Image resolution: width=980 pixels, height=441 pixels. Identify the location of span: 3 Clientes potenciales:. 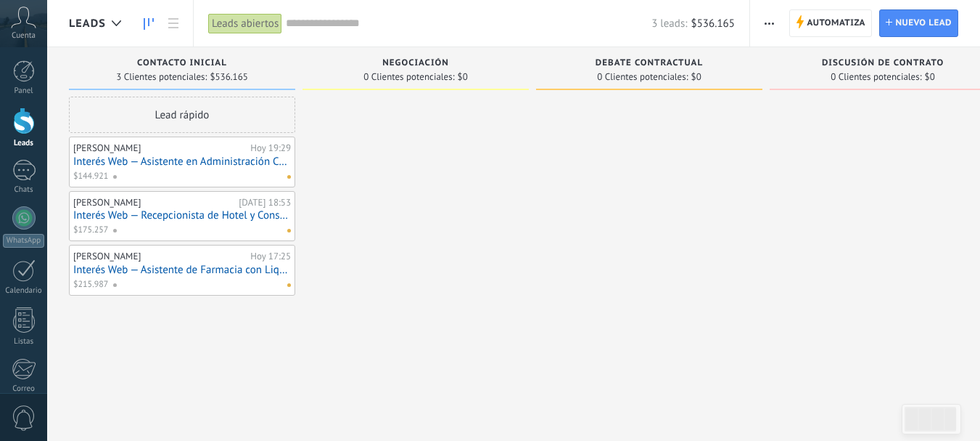
(161, 77).